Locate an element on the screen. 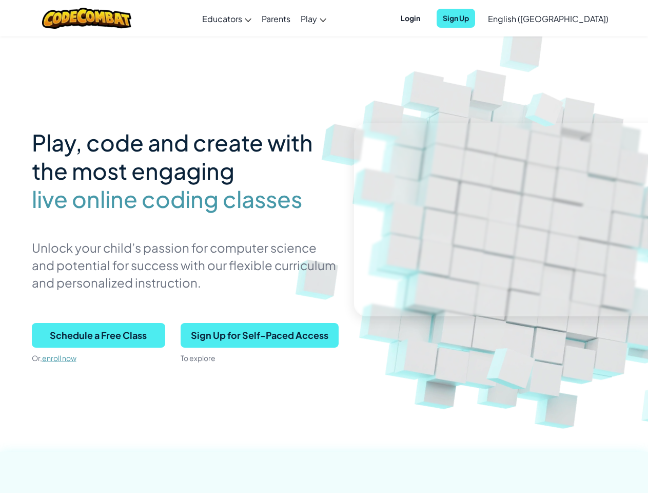 The image size is (648, 493). a: enroll now is located at coordinates (59, 358).